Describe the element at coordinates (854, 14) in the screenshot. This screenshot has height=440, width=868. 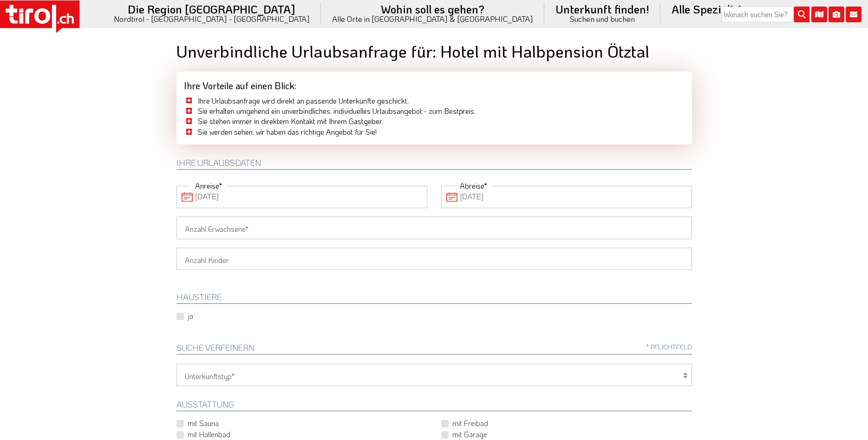
I see `i: Kontakt` at that location.